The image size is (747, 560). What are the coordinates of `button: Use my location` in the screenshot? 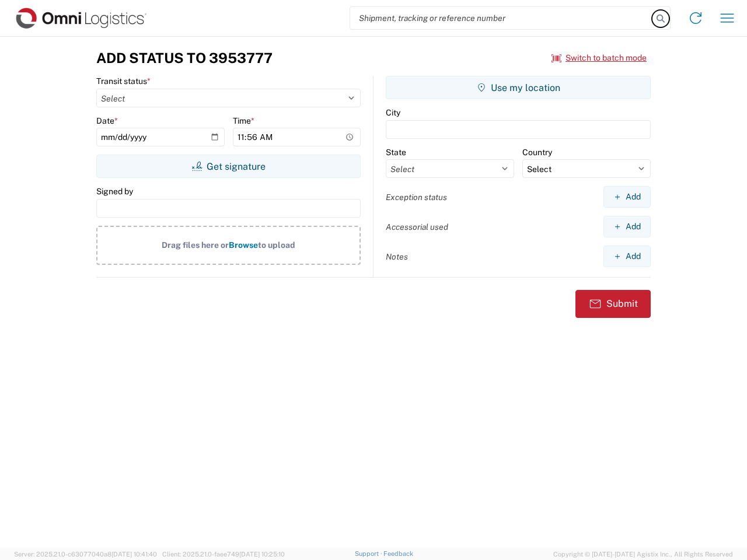 It's located at (518, 88).